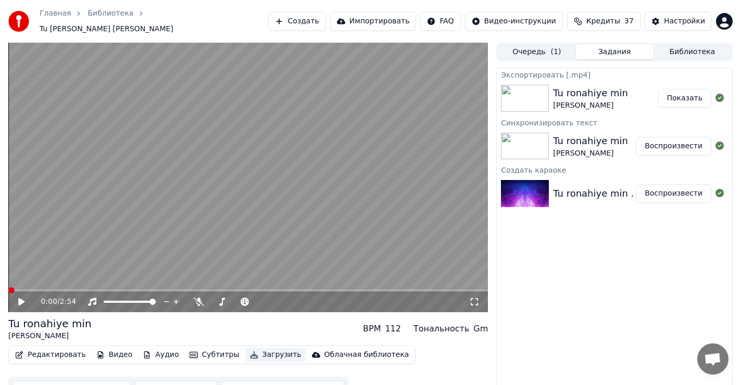 The image size is (741, 385). Describe the element at coordinates (441, 329) in the screenshot. I see `div: Тональность` at that location.